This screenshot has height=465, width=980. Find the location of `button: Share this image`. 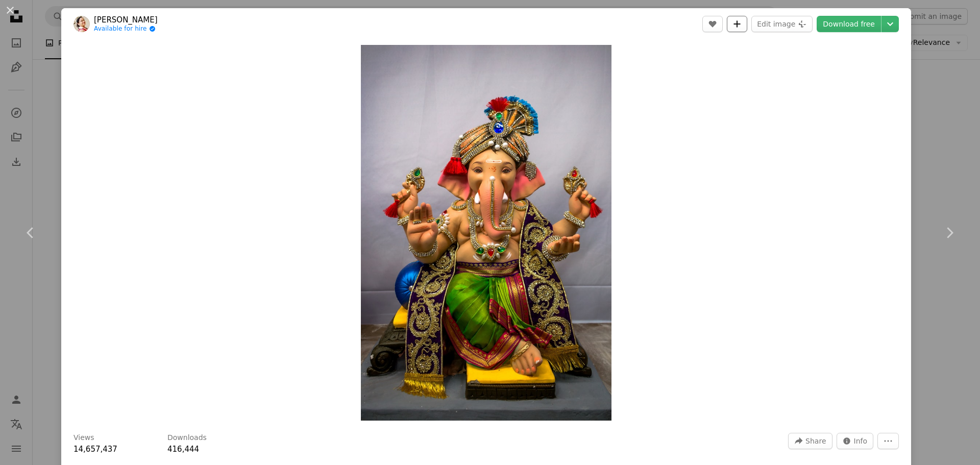

button: Share this image is located at coordinates (810, 441).